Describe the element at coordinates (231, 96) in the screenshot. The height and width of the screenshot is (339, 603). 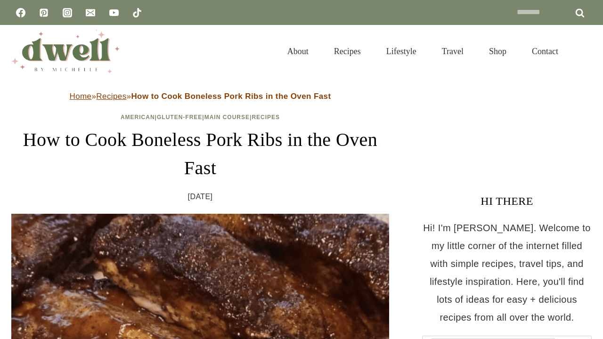
I see `strong: How to Cook Boneless Pork Ribs in the Oven Fast` at that location.